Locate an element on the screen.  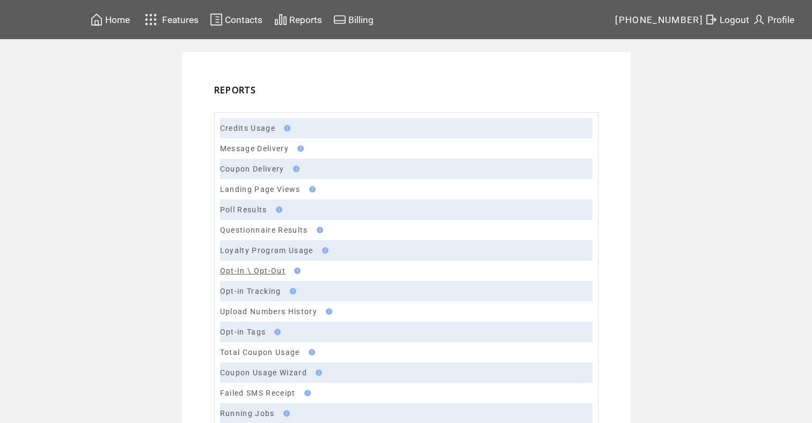
img: creidtcard.svg is located at coordinates (340, 19).